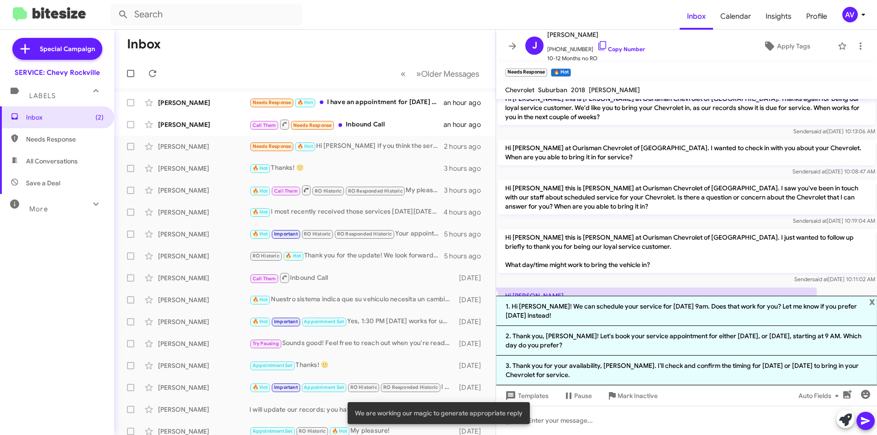 This screenshot has height=435, width=877. I want to click on span: Mark Inactive, so click(637, 396).